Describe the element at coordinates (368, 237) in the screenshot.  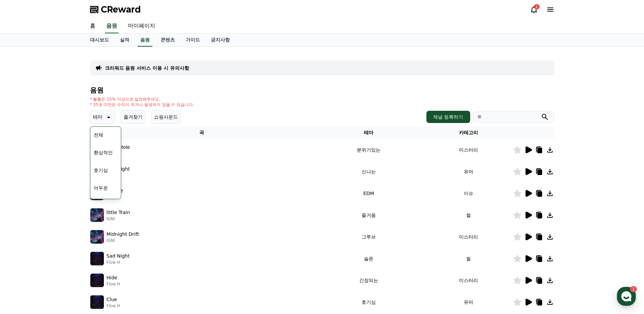
I see `td: 그루브` at that location.